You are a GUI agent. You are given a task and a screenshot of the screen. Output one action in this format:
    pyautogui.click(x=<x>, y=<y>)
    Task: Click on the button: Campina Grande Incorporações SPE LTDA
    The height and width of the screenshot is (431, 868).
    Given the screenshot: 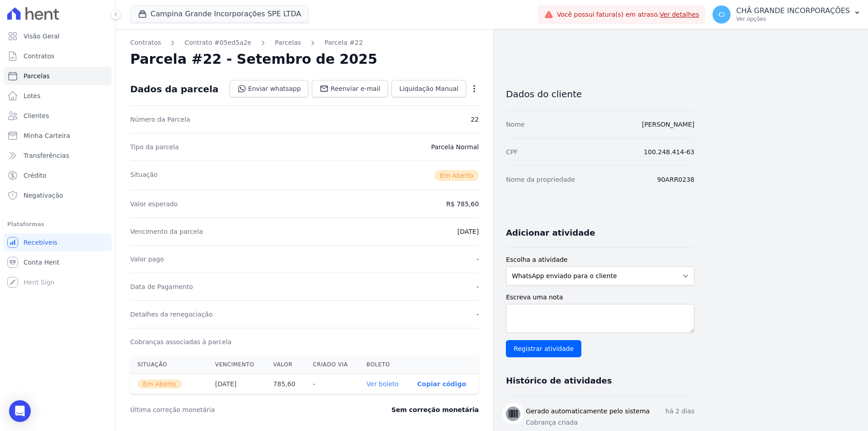 What is the action you would take?
    pyautogui.click(x=220, y=14)
    